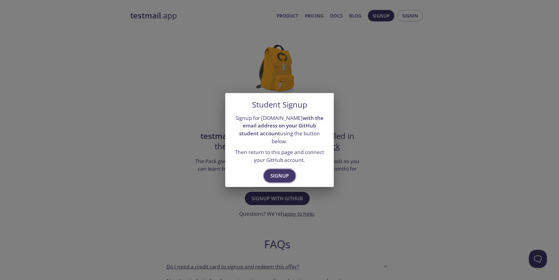 Image resolution: width=559 pixels, height=280 pixels. I want to click on p: Then return to this page and connect your GitHub account., so click(280, 156).